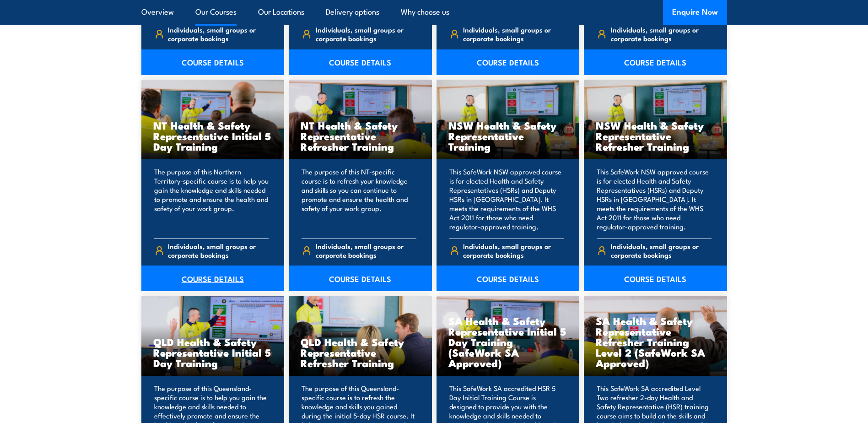  I want to click on h3: QLD Health & Safety Representative Initial 5 Day Training, so click(213, 352).